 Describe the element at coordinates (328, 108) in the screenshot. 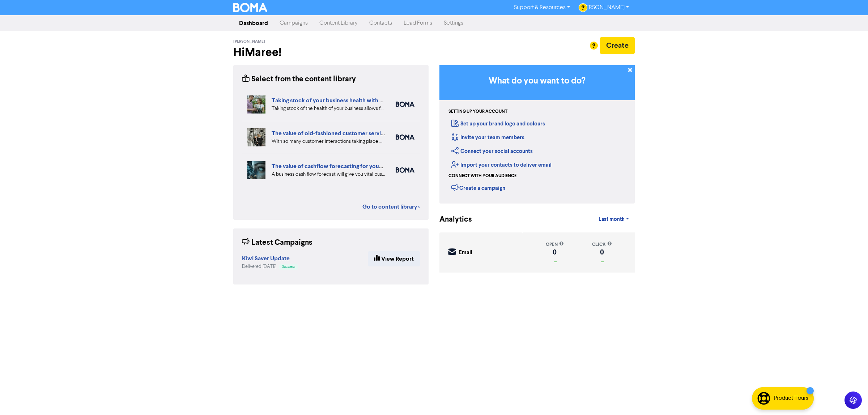

I see `div: Taking stock of the health of your business allows for more effective planning, early warning abo...` at that location.